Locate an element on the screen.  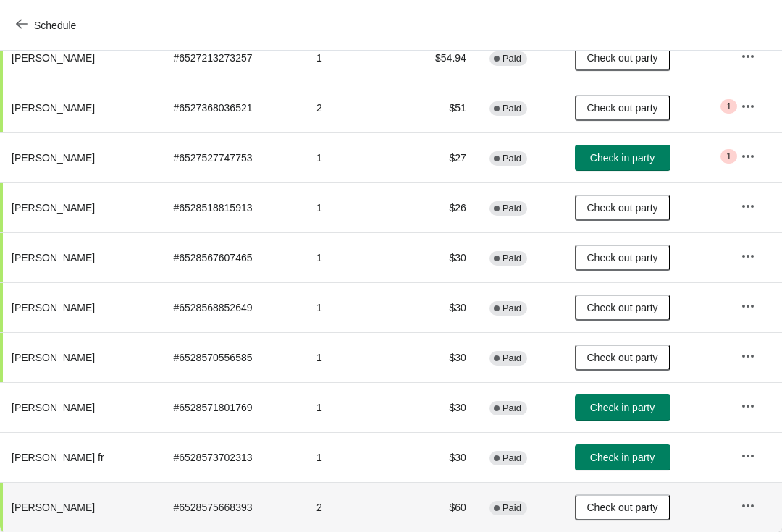
td: # 6528571801769 is located at coordinates (233, 407).